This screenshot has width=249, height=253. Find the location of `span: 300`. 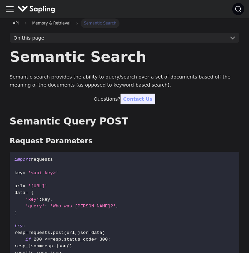

span: 300 is located at coordinates (103, 239).